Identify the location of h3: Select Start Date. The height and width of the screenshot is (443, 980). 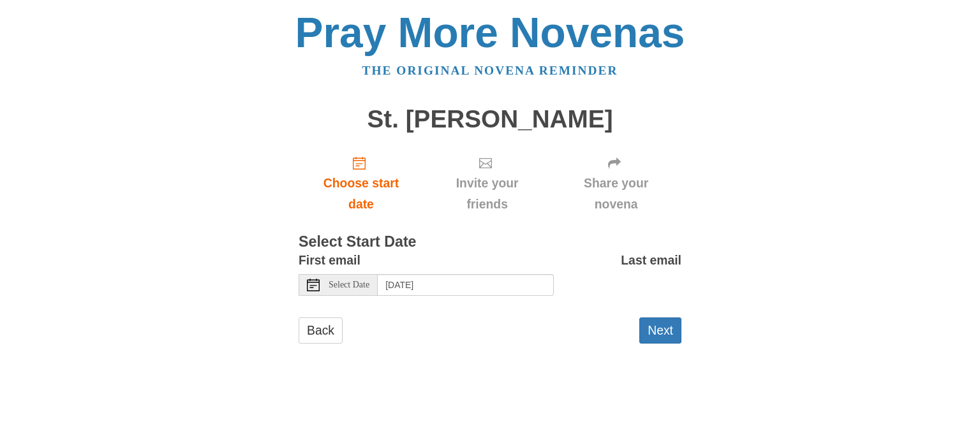
(490, 242).